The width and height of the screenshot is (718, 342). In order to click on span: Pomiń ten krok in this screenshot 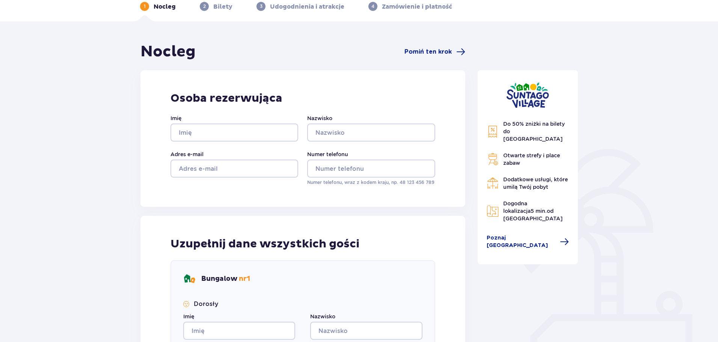, I will do `click(428, 52)`.